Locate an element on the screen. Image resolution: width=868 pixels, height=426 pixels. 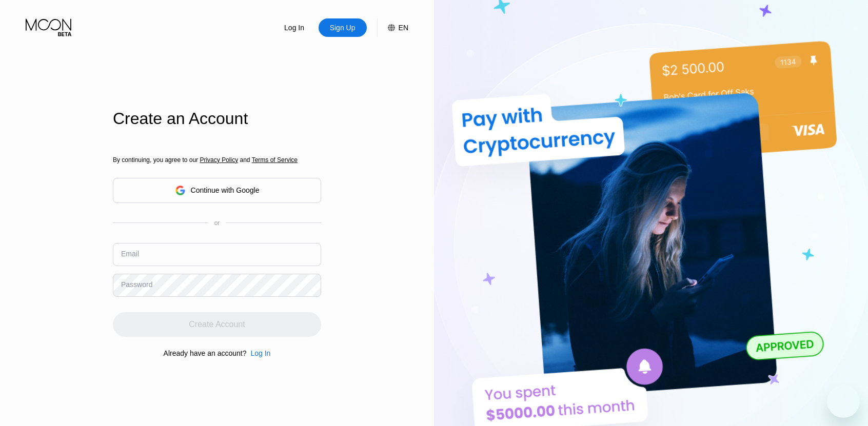
span: and is located at coordinates (245, 160).